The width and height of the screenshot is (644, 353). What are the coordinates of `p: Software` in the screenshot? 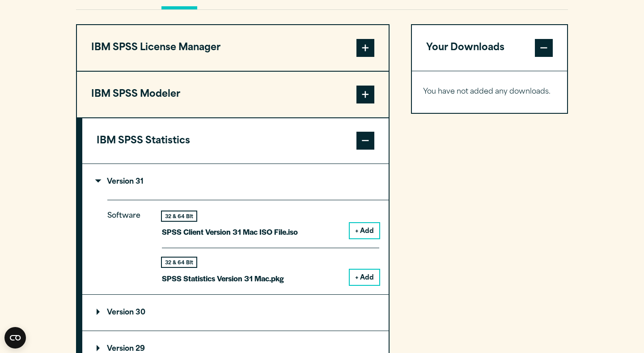 It's located at (127, 244).